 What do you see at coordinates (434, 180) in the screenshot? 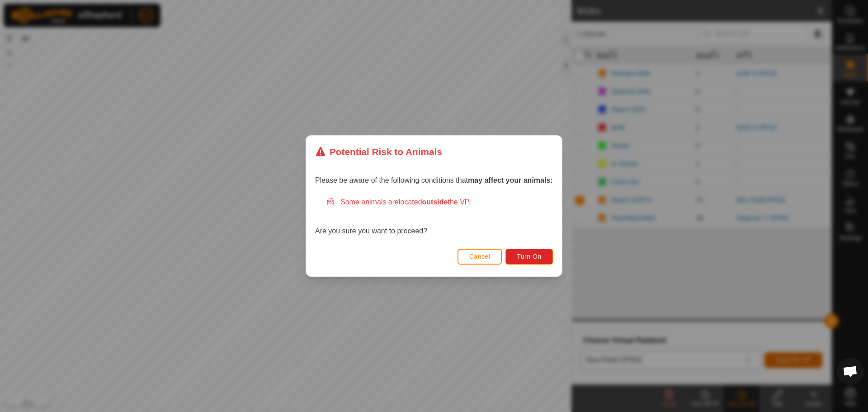
I see `span: Please be aware of the following conditions that` at bounding box center [434, 180].